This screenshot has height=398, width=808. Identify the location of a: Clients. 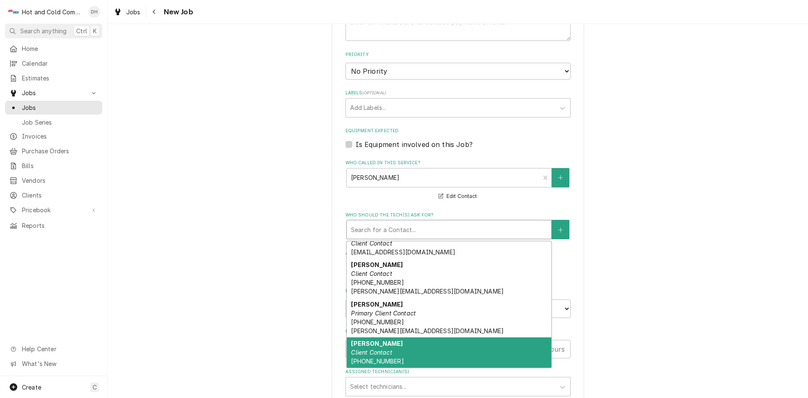
(53, 195).